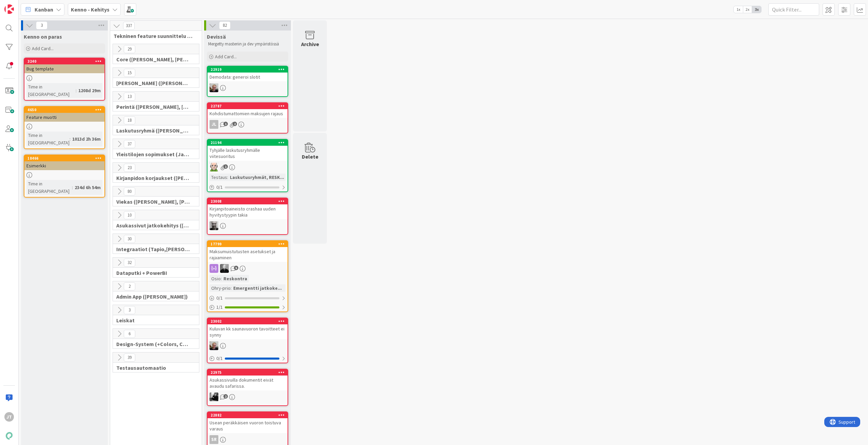 This screenshot has width=868, height=445. What do you see at coordinates (153, 59) in the screenshot?
I see `span: Core (Pasi, Jussi, JaakkoHä, Jyri, Leo, MikkoK, Väinö, MattiH)` at bounding box center [153, 59].